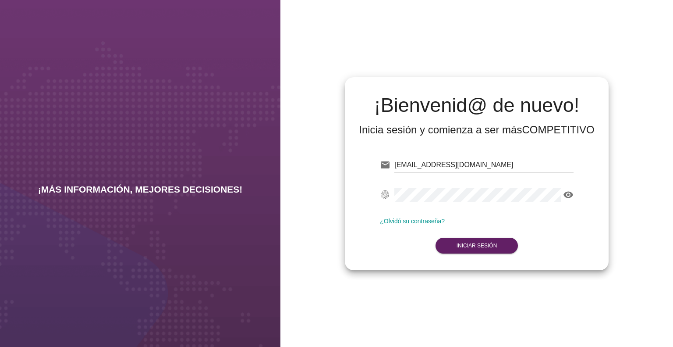 The width and height of the screenshot is (673, 347). Describe the element at coordinates (568, 195) in the screenshot. I see `i: visibility` at that location.